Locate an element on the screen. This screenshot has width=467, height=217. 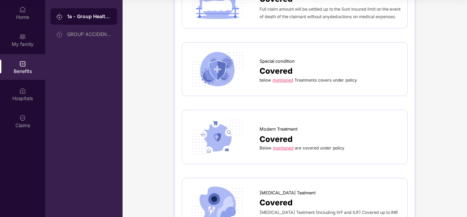
img: svg+xml;base64,PHN2ZyBpZD0iQ2xhaW0iIHhtbG5zPSJodHRwOi8vd3d3LnczLm9yZy8yMDAwL3N2ZyIgd2lkdGg9IjIwIi... is located at coordinates (23, 118).